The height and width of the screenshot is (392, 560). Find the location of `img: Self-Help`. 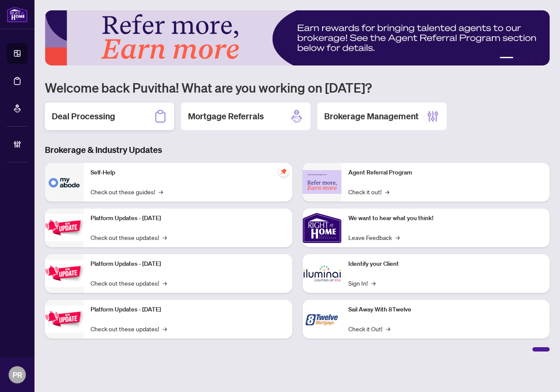

img: Self-Help is located at coordinates (64, 182).